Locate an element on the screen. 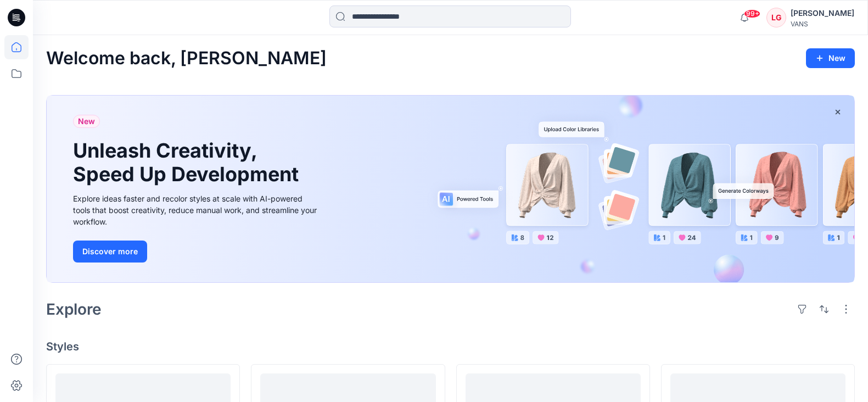  span: New is located at coordinates (86, 122).